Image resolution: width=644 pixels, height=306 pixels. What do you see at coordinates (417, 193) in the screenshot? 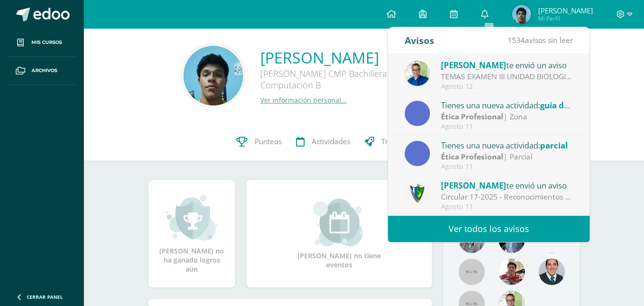
I see `img: 9f174a157161b4ddbe12118a61fed988.png` at bounding box center [417, 193].